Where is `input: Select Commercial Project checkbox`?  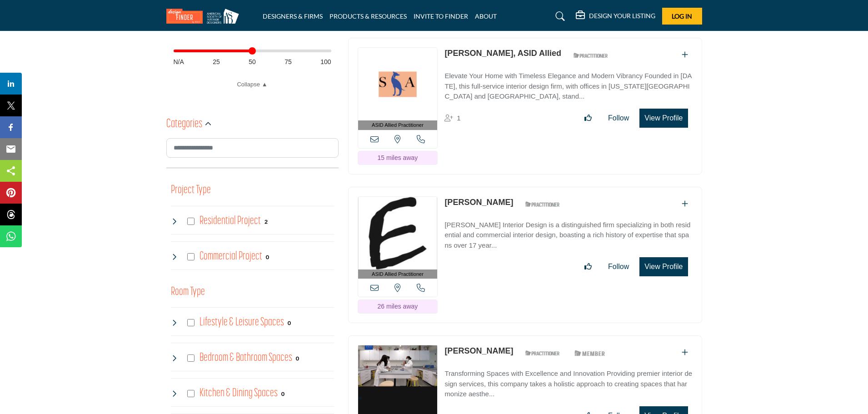 input: Select Commercial Project checkbox is located at coordinates (191, 257).